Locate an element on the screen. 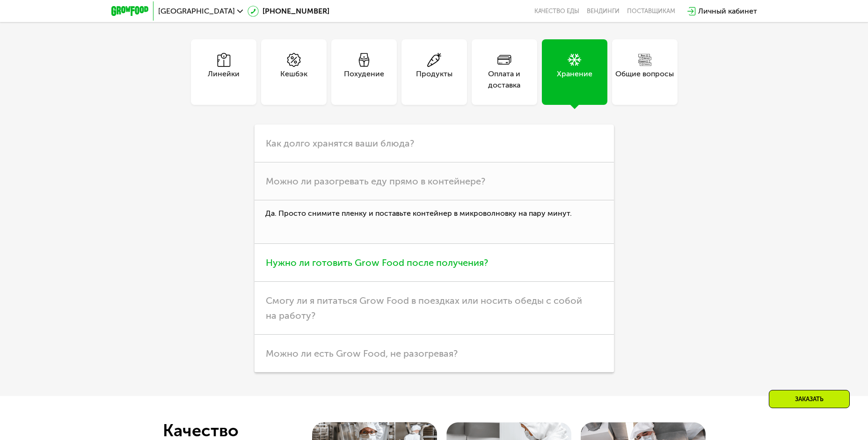 Image resolution: width=868 pixels, height=440 pixels. div: Линейки is located at coordinates (224, 79).